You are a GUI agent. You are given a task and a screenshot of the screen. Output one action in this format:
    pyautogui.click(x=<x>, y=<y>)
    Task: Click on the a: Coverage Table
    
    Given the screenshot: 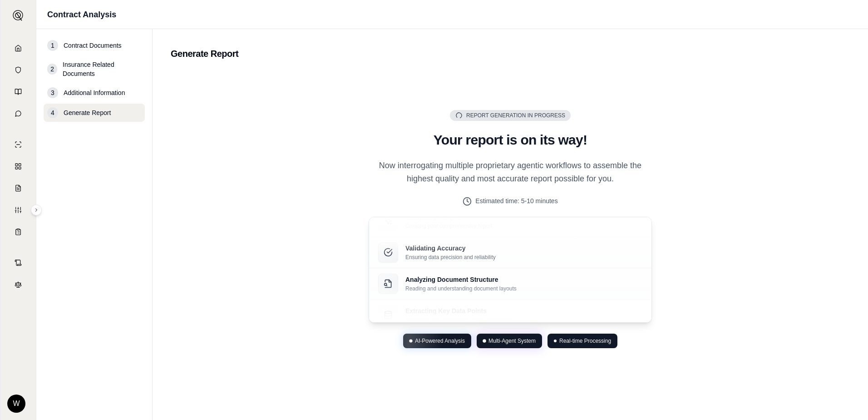 What is the action you would take?
    pyautogui.click(x=18, y=232)
    